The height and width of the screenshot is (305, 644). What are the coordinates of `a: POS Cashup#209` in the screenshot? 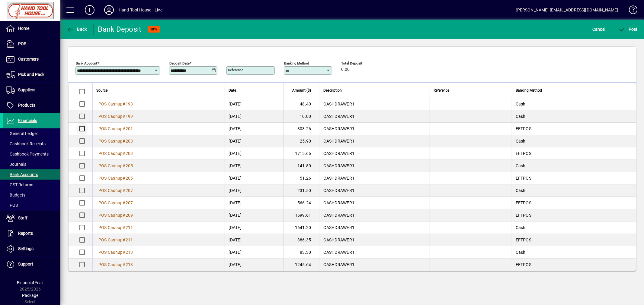 It's located at (116, 216).